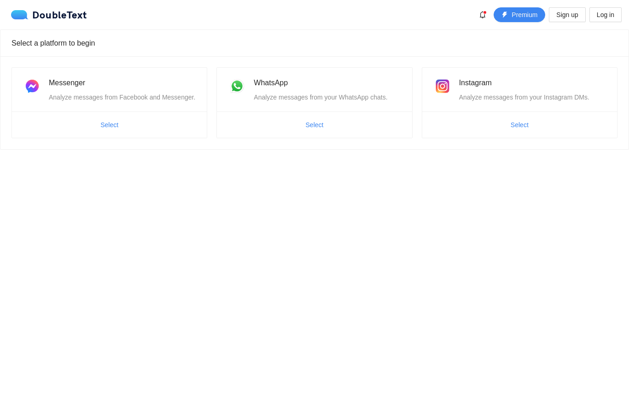 Image resolution: width=629 pixels, height=411 pixels. What do you see at coordinates (32, 86) in the screenshot?
I see `img: messenger.png` at bounding box center [32, 86].